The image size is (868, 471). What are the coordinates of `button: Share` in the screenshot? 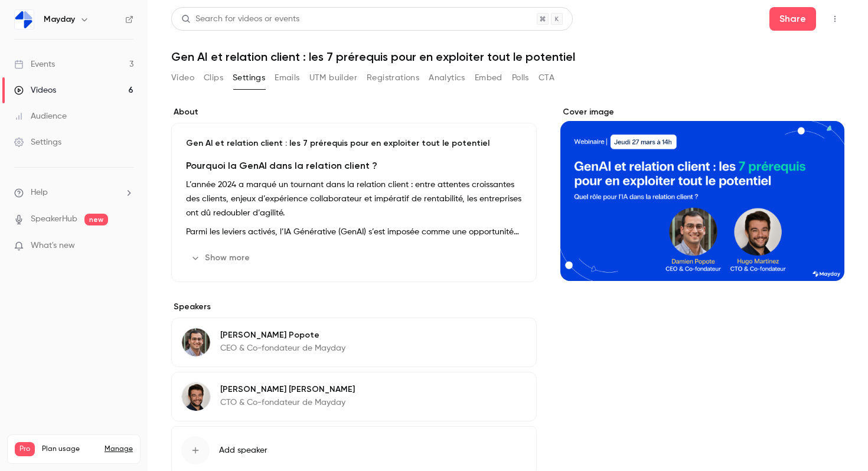 It's located at (793, 19).